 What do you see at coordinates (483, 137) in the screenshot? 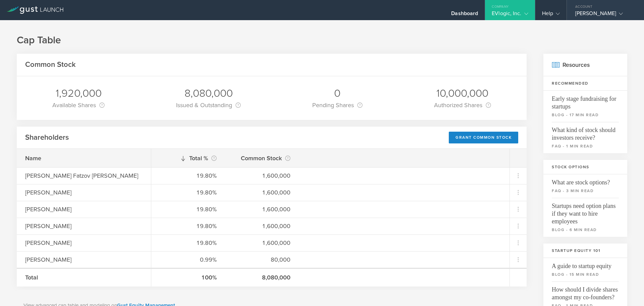
I see `div: Grant Common Stock` at bounding box center [483, 137].